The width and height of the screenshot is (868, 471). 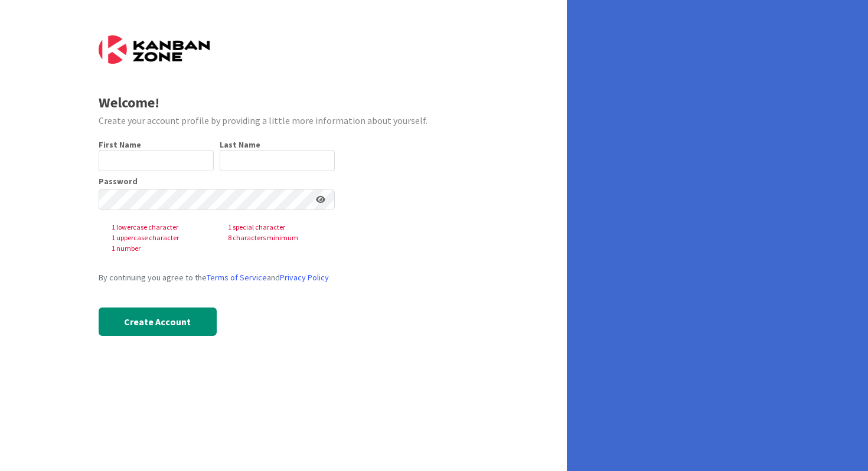 I want to click on span: 8 characters minimum, so click(x=276, y=238).